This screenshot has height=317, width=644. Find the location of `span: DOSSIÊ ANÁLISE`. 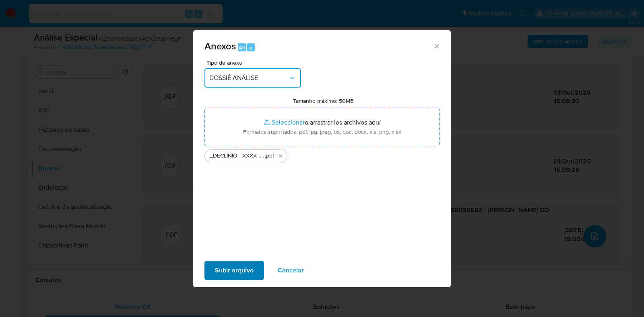

span: DOSSIÊ ANÁLISE is located at coordinates (249, 78).